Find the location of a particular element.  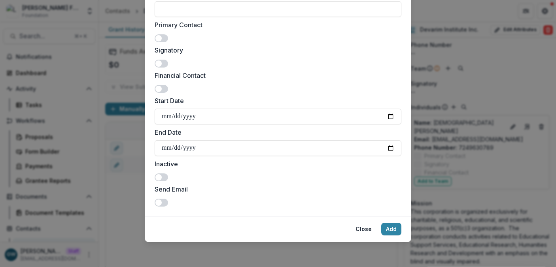

label: Start Date is located at coordinates (275, 101).